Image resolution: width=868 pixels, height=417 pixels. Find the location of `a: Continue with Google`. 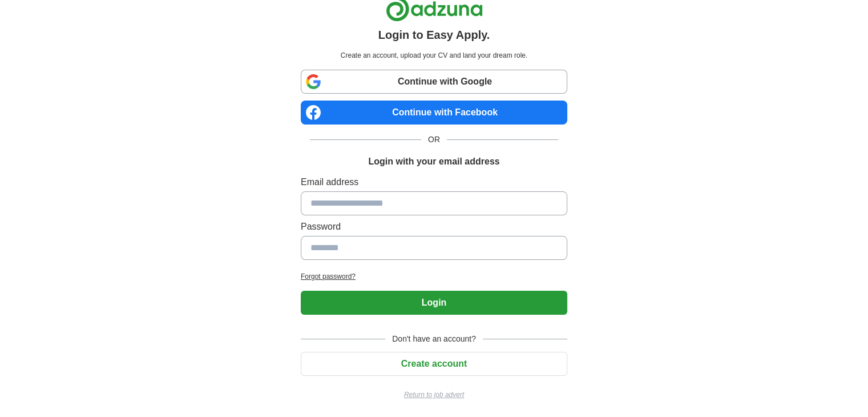

a: Continue with Google is located at coordinates (434, 81).